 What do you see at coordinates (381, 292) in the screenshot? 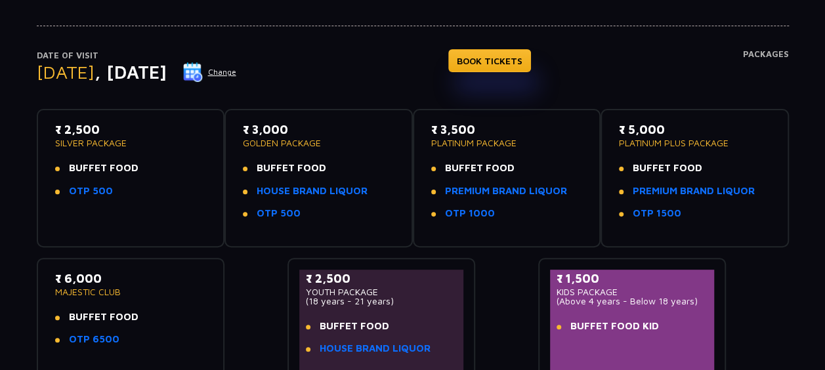
I see `p: YOUTH PACKAGE` at bounding box center [381, 292].